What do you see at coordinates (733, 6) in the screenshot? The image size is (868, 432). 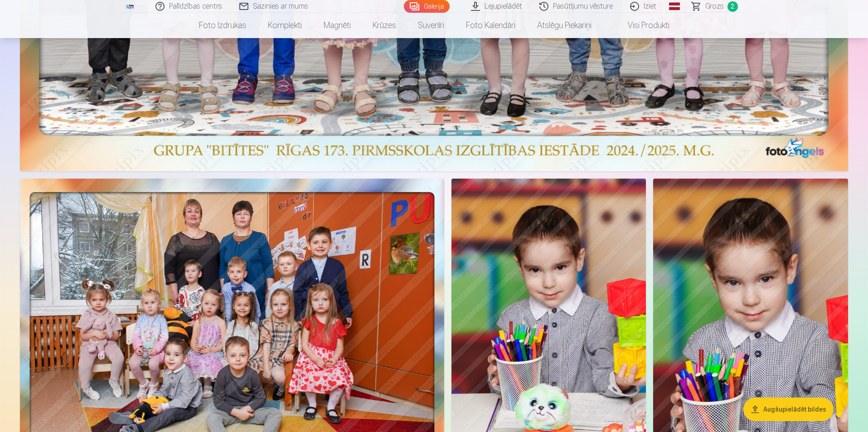 I see `span: 2` at bounding box center [733, 6].